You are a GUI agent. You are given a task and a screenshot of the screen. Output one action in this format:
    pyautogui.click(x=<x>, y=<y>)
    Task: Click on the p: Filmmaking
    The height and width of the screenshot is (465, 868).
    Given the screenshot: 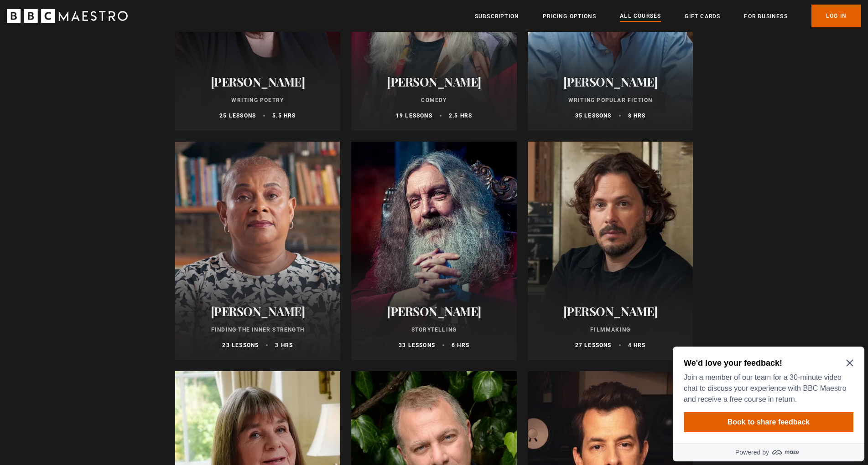 What is the action you would take?
    pyautogui.click(x=610, y=330)
    